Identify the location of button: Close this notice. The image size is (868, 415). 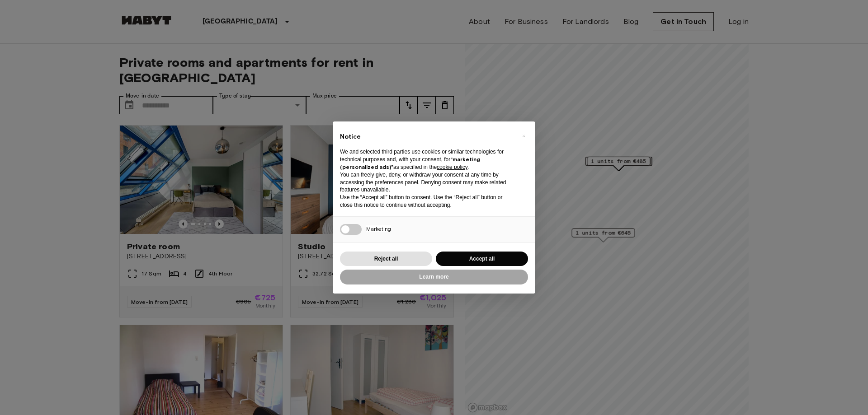
(523, 136).